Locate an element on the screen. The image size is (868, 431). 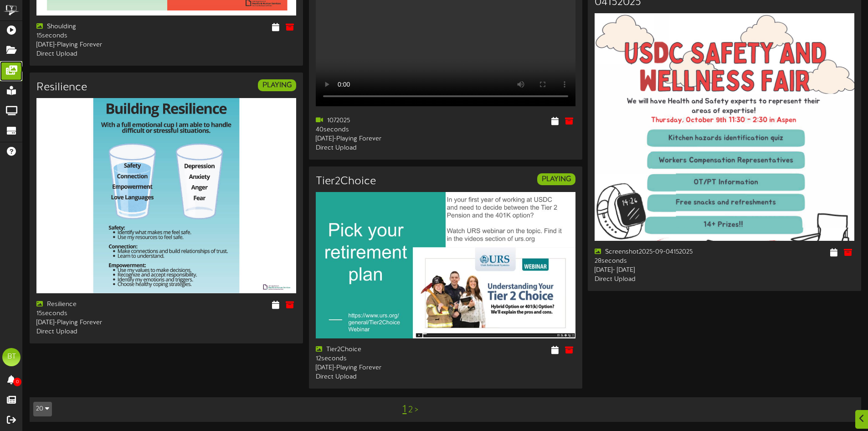
img: 523595fa-3ed3-43c5-9450-cd614a2fd9be.png is located at coordinates (725, 127).